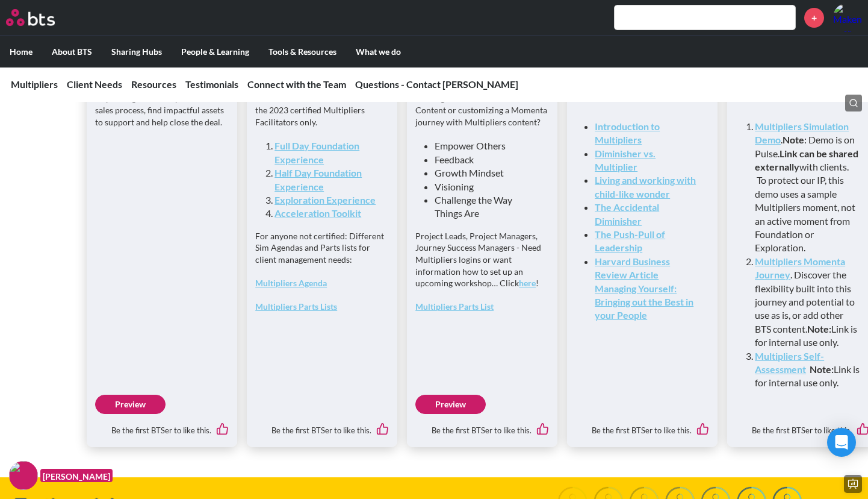  Describe the element at coordinates (841, 443) in the screenshot. I see `div: Open Intercom Messenger` at that location.